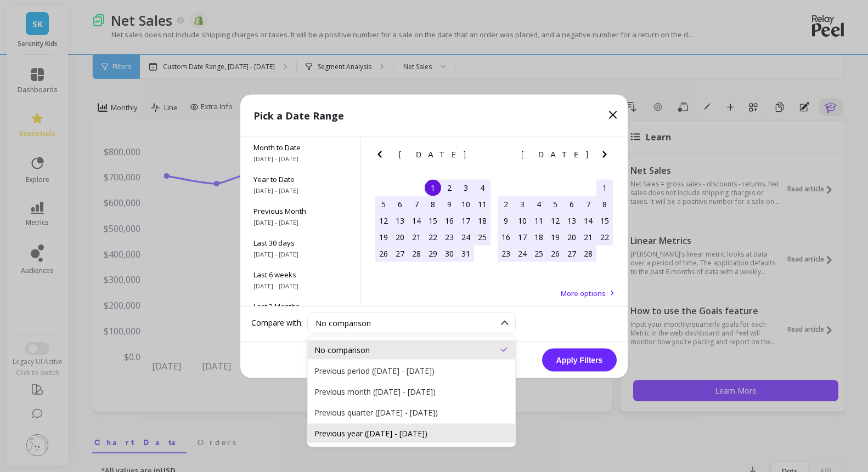 This screenshot has width=868, height=472. What do you see at coordinates (300, 211) in the screenshot?
I see `span: Previous Month` at bounding box center [300, 211].